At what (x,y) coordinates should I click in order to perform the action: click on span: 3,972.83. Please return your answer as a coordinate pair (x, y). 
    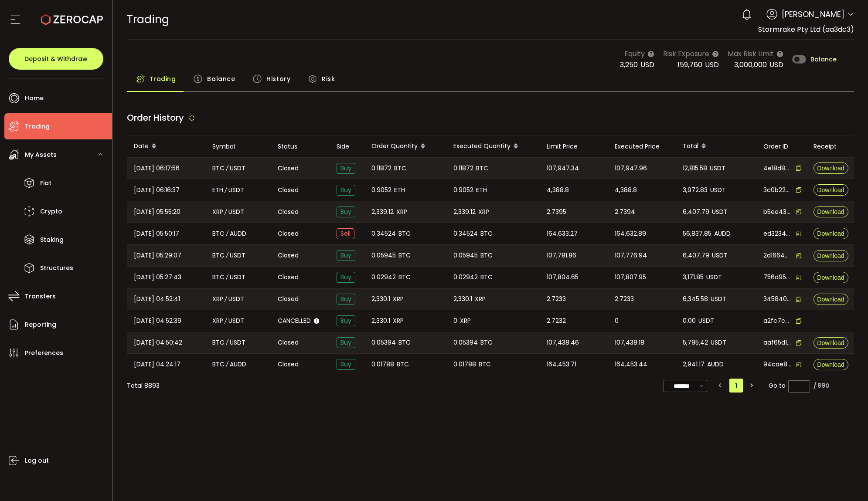
    Looking at the image, I should click on (695, 190).